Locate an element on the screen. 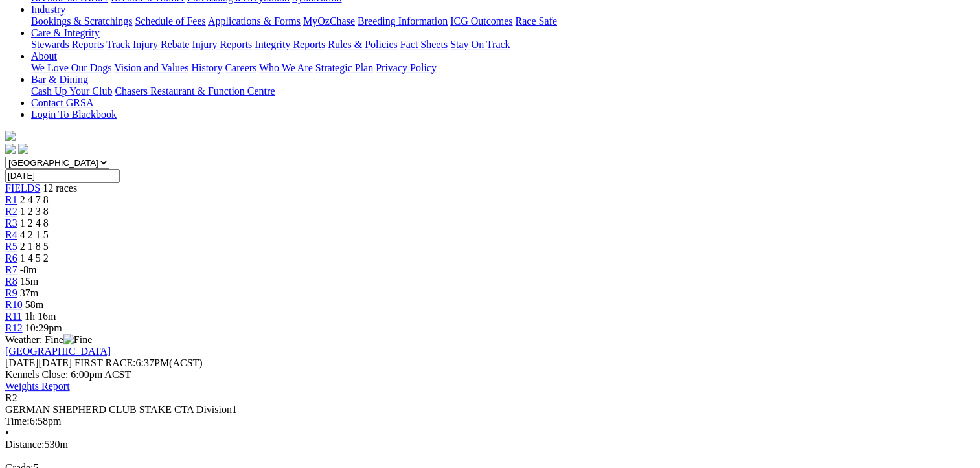 This screenshot has width=980, height=468. span: 15m is located at coordinates (29, 281).